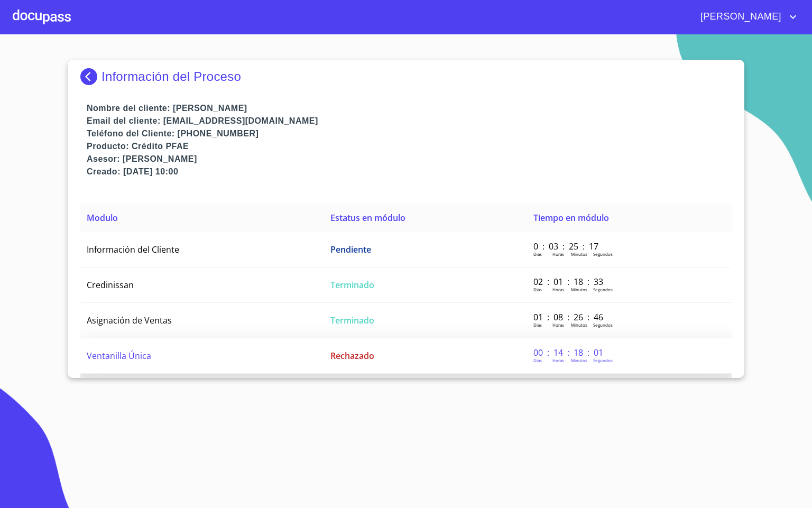  I want to click on img: Docupass spot blue, so click(91, 76).